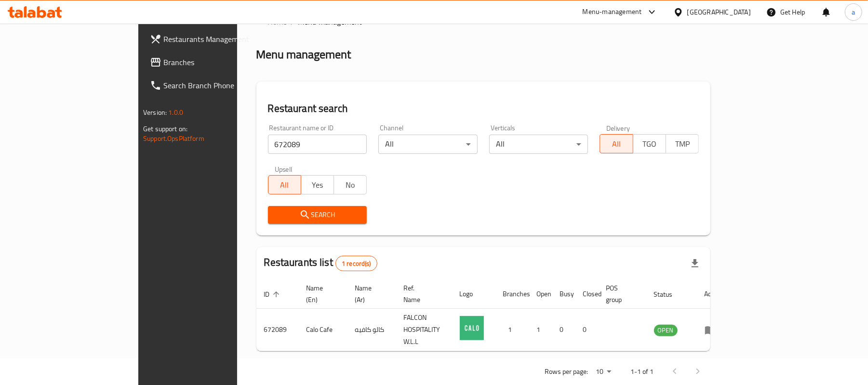  I want to click on span: POS group, so click(620, 293).